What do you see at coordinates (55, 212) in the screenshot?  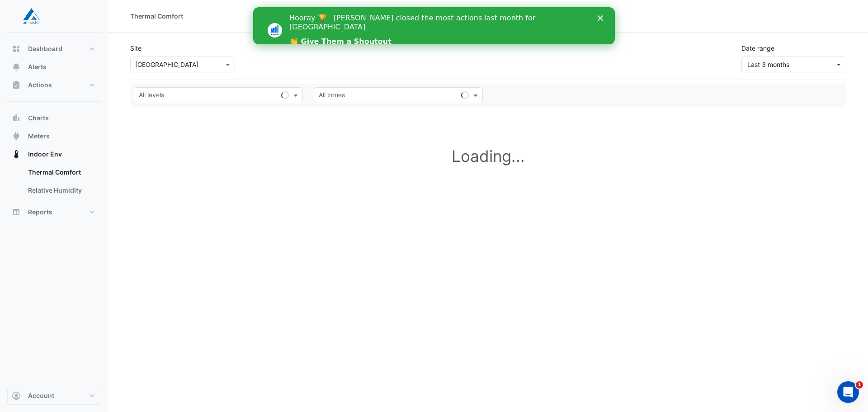 I see `button: Reports` at bounding box center [55, 212].